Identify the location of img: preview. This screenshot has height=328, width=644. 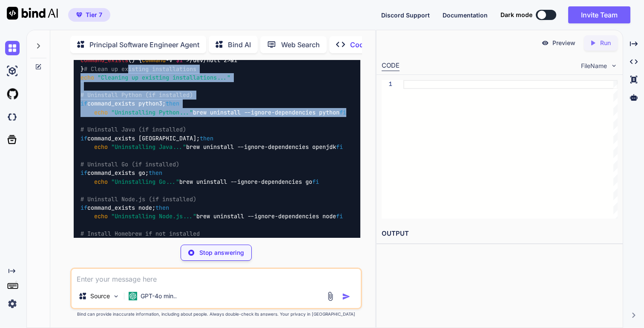
(545, 43).